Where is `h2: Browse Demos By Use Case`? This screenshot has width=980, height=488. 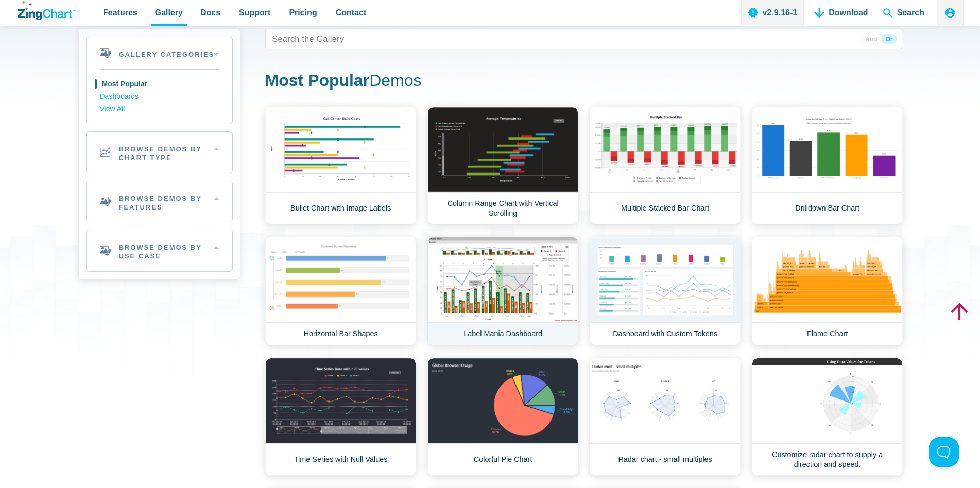 h2: Browse Demos By Use Case is located at coordinates (159, 251).